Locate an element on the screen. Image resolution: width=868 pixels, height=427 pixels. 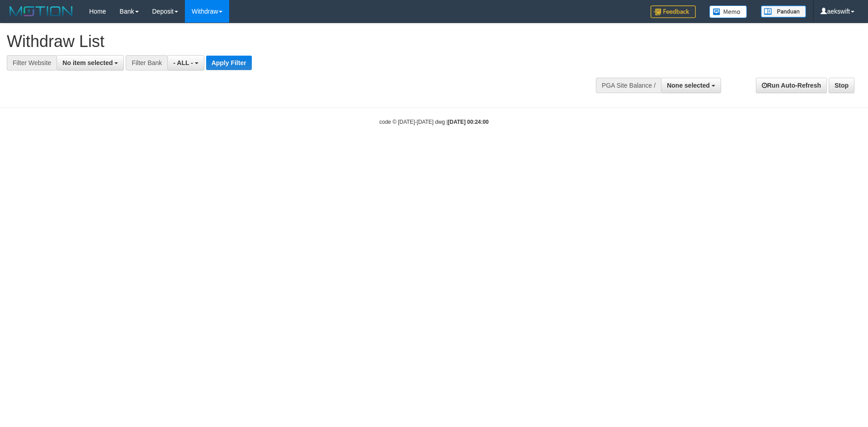
img: Feedback.jpg is located at coordinates (673, 12).